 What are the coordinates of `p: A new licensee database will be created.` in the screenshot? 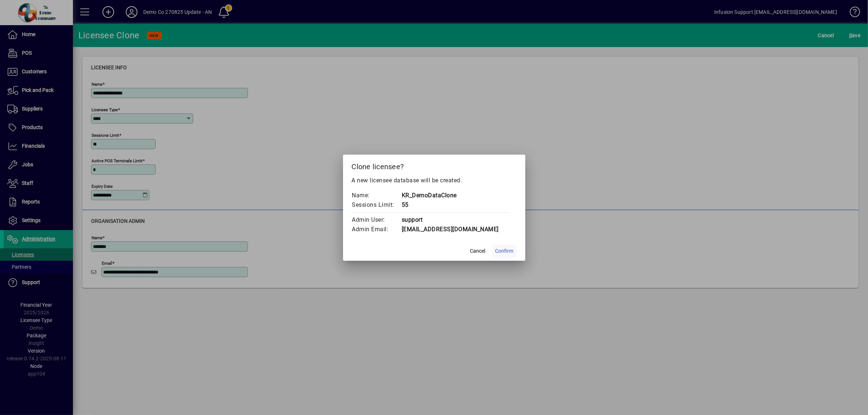 It's located at (434, 181).